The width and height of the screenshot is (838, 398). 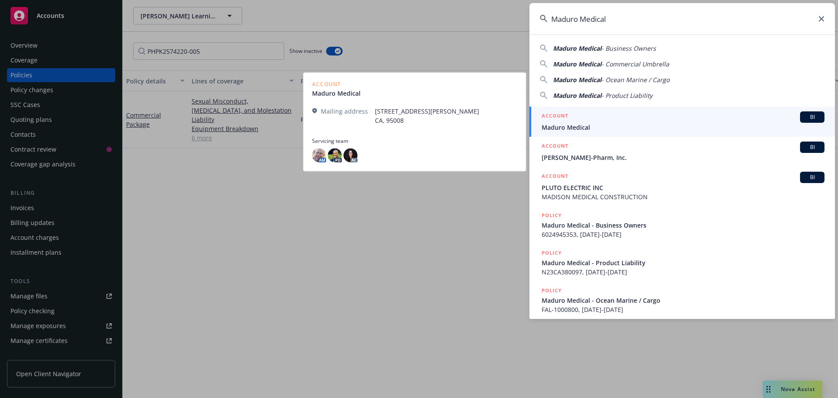 I want to click on span: - Business Owners, so click(x=629, y=48).